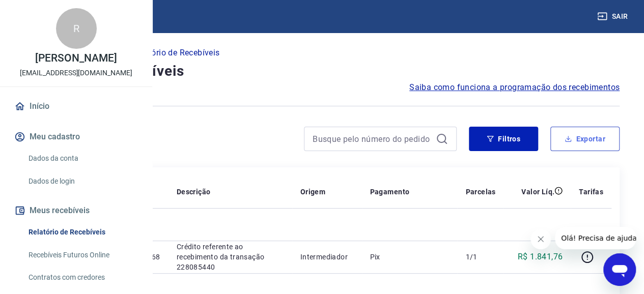  I want to click on a: Recebíveis Futuros Online, so click(82, 255).